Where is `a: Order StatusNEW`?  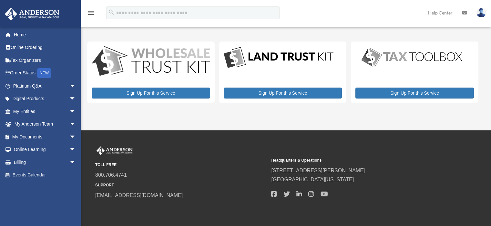 a: Order StatusNEW is located at coordinates (45, 73).